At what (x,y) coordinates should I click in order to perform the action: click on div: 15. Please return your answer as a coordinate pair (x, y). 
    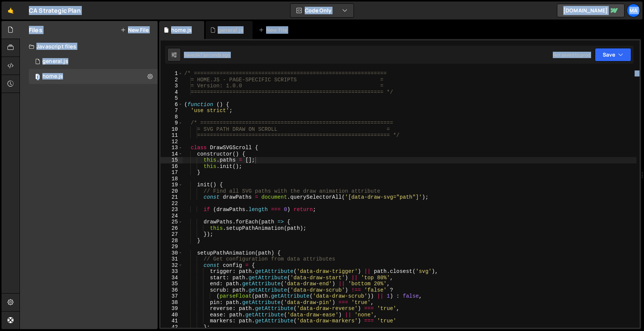
    Looking at the image, I should click on (172, 160).